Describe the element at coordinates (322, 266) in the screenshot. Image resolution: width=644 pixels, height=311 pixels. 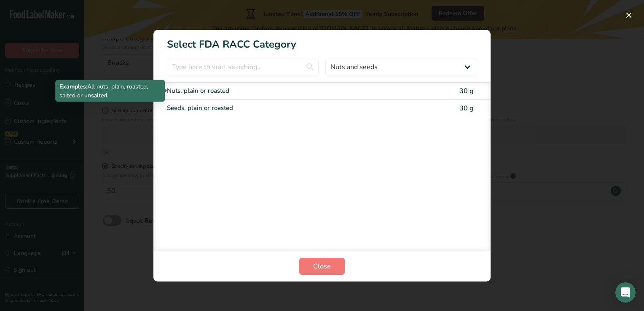
I see `button: Close` at that location.